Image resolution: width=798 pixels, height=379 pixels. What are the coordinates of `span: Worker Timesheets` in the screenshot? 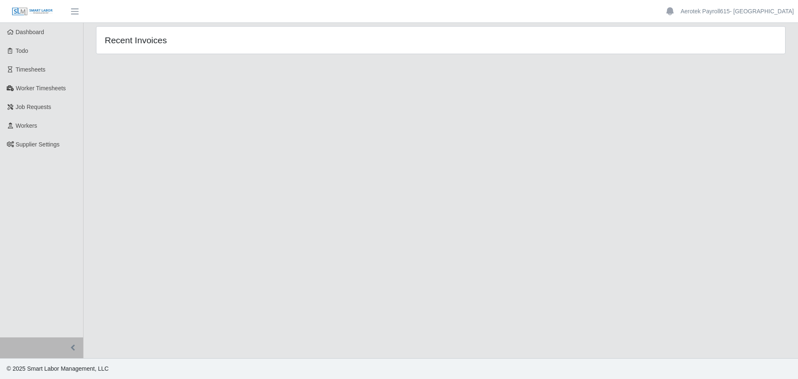 It's located at (41, 88).